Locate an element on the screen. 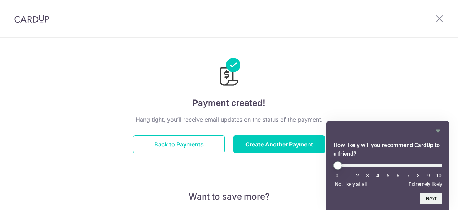 The height and width of the screenshot is (210, 458). li: 4 is located at coordinates (378, 175).